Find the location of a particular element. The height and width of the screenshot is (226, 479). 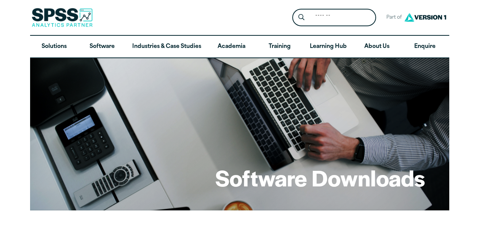

a: Solutions is located at coordinates (54, 47).